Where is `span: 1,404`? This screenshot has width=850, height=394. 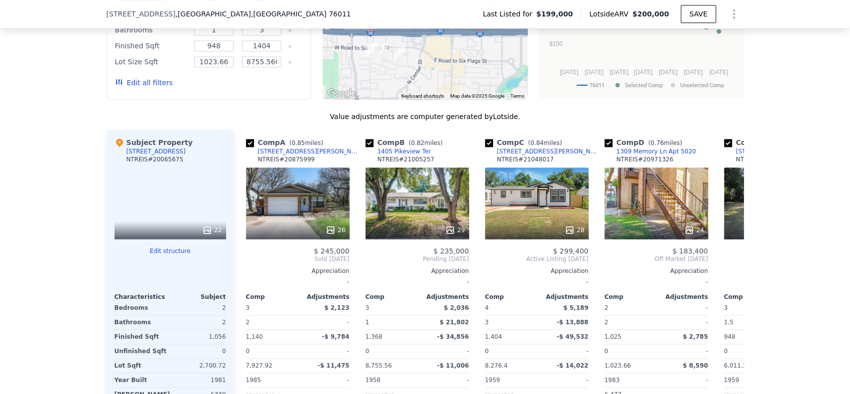 span: 1,404 is located at coordinates (493, 337).